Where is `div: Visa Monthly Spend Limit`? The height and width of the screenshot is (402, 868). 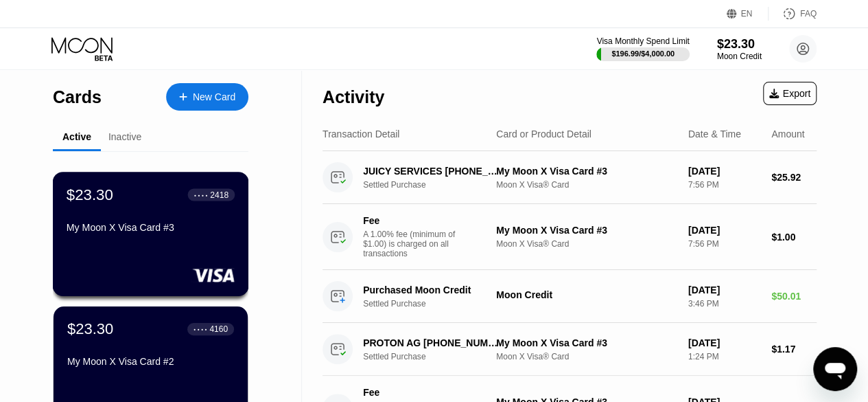
div: Visa Monthly Spend Limit is located at coordinates (643, 42).